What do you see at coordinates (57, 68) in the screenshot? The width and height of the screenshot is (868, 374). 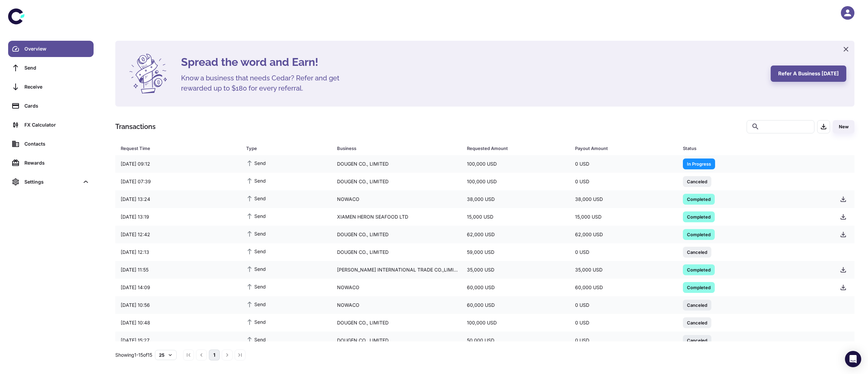 I see `div: Send` at bounding box center [57, 68].